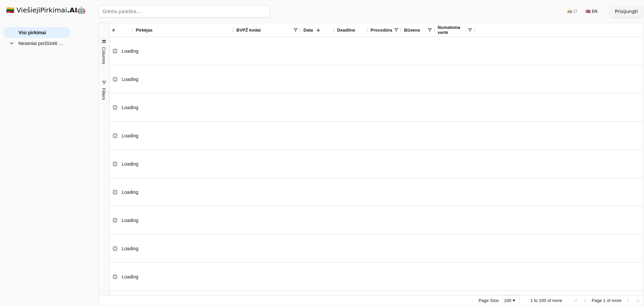 The width and height of the screenshot is (644, 306). What do you see at coordinates (597, 300) in the screenshot?
I see `span: Page` at bounding box center [597, 300].